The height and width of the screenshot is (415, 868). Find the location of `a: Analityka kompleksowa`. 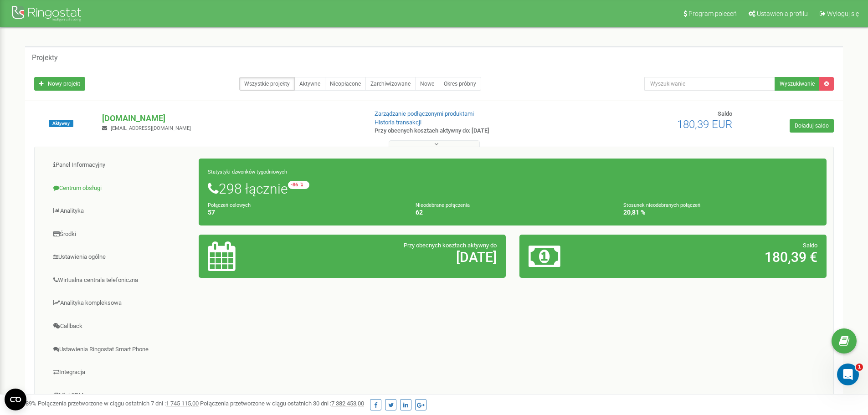

a: Analityka kompleksowa is located at coordinates (121, 303).